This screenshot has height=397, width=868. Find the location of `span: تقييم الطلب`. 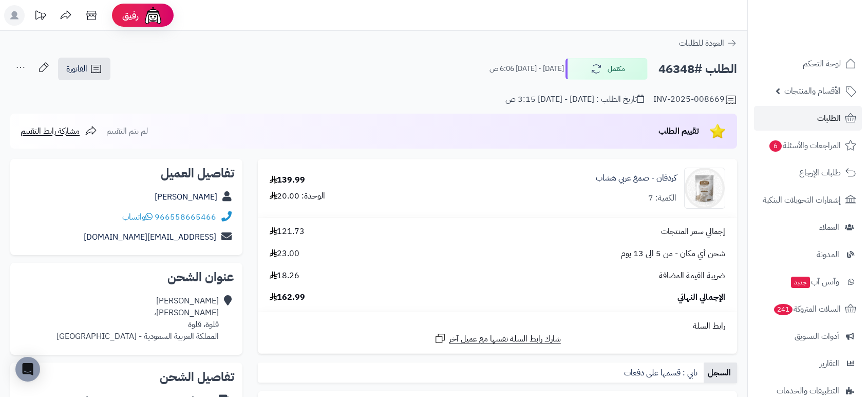

span: تقييم الطلب is located at coordinates (679, 131).